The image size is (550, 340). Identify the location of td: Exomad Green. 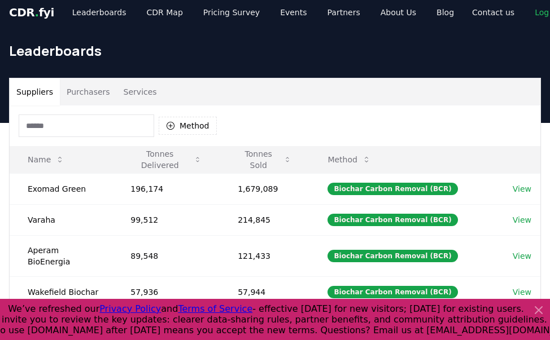
(61, 189).